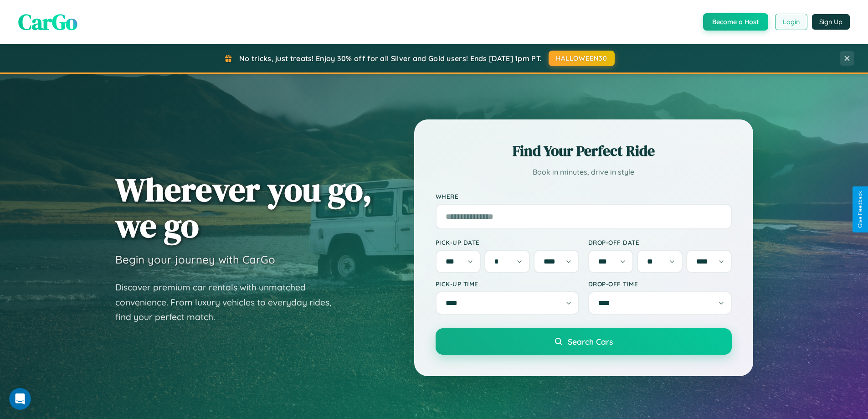 Image resolution: width=868 pixels, height=419 pixels. What do you see at coordinates (860, 209) in the screenshot?
I see `div: Give Feedback` at bounding box center [860, 209].